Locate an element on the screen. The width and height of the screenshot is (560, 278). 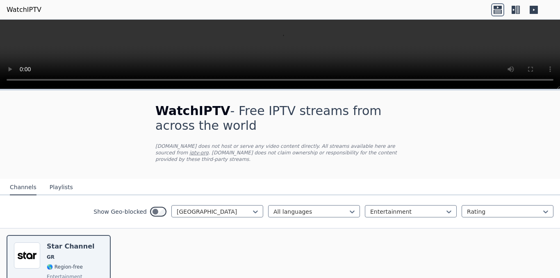
h1: - Free IPTV streams from across the world is located at coordinates (280, 118).